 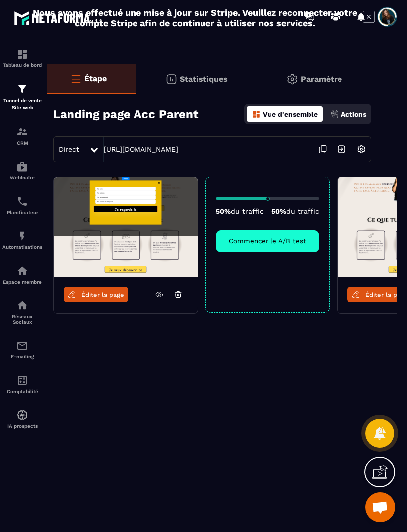 I want to click on h3: Landing page Acc Parent, so click(x=126, y=114).